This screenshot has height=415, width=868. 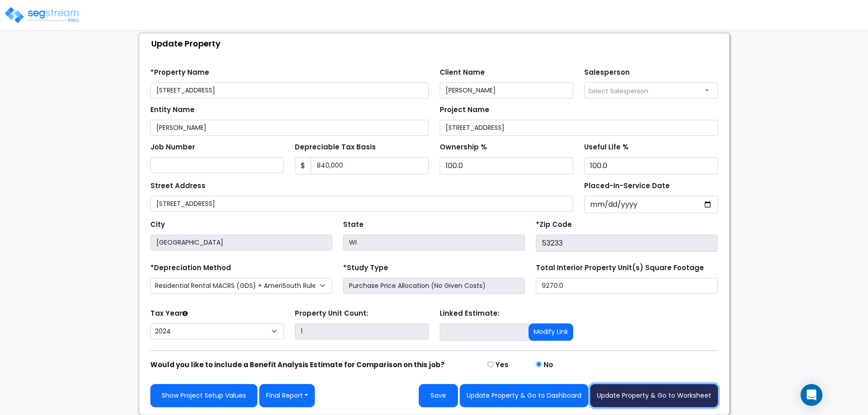 I want to click on label: Project Name, so click(x=464, y=110).